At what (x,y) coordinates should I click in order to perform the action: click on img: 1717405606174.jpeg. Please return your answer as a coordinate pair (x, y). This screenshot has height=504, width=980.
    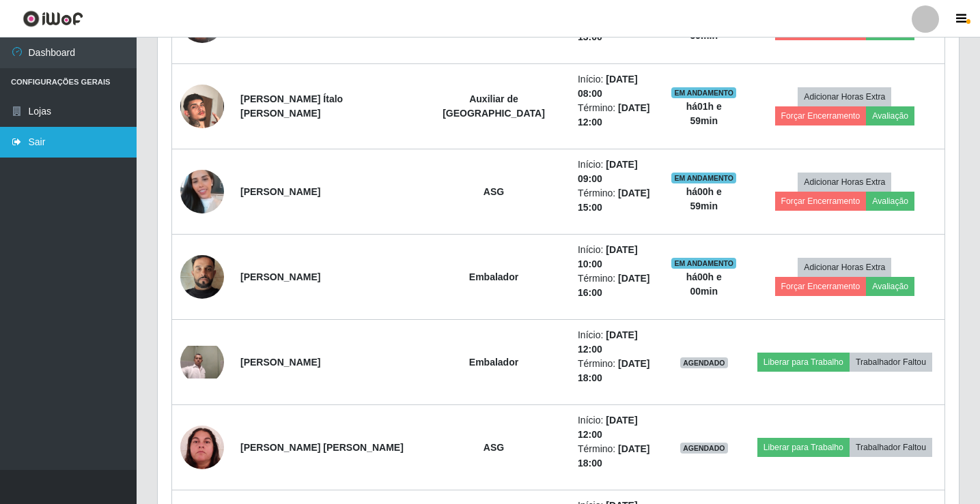
    Looking at the image, I should click on (202, 362).